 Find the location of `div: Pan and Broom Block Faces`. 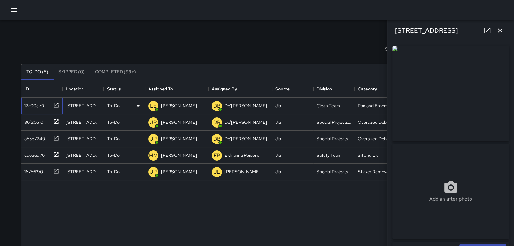

div: Pan and Broom Block Faces is located at coordinates (375, 106).